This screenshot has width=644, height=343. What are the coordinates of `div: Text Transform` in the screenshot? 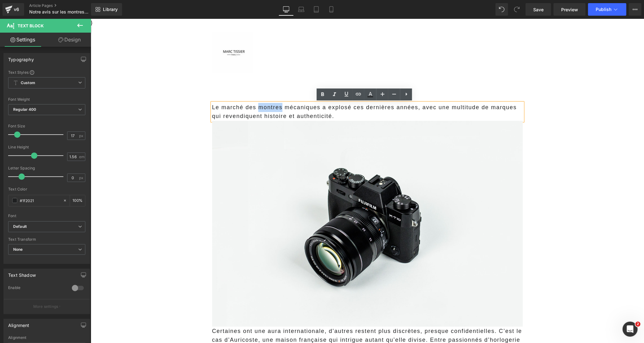 It's located at (47, 239).